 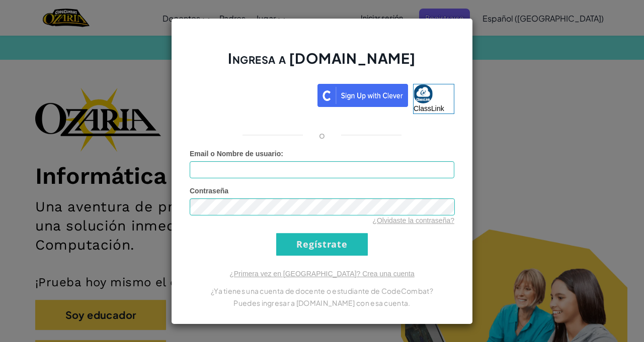 I want to click on span: Contraseña, so click(x=209, y=191).